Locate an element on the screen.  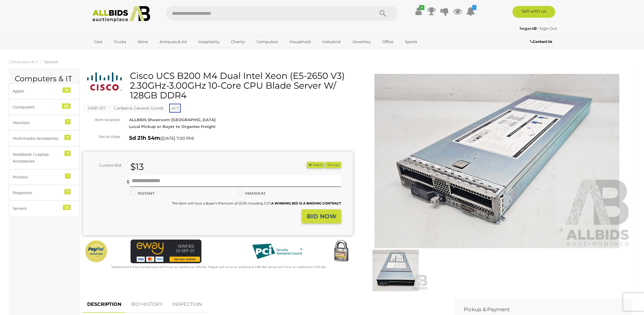
button: Watch is located at coordinates (316, 165).